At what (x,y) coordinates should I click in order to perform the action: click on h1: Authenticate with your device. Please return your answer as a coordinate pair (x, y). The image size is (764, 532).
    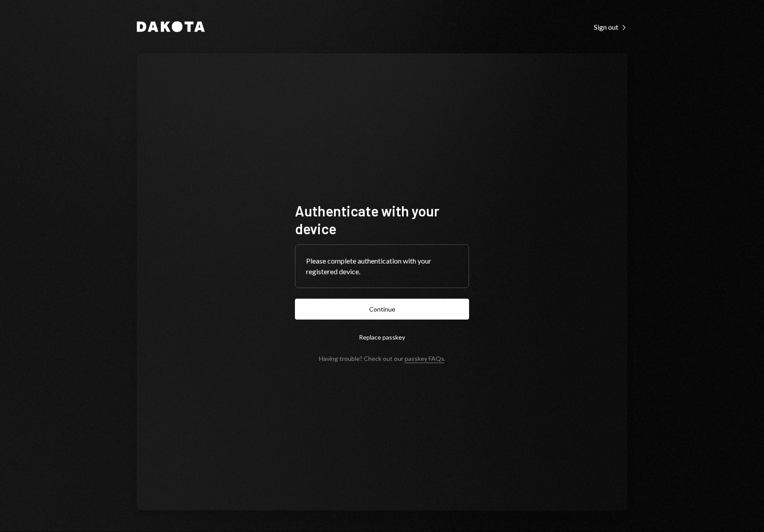
    Looking at the image, I should click on (382, 219).